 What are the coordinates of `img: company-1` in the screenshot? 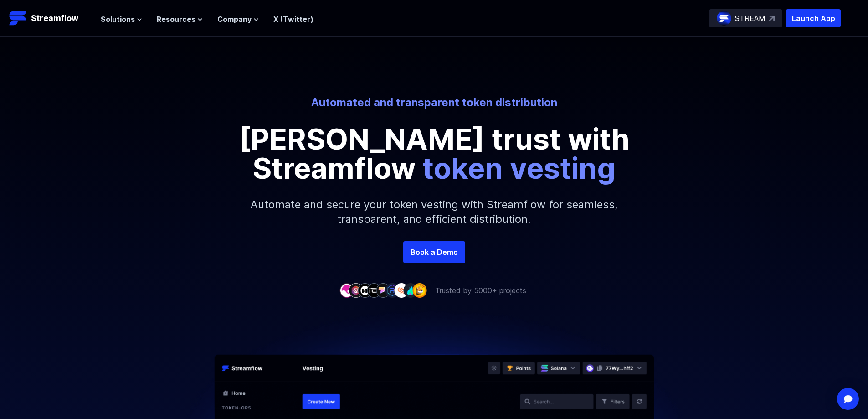 It's located at (347, 290).